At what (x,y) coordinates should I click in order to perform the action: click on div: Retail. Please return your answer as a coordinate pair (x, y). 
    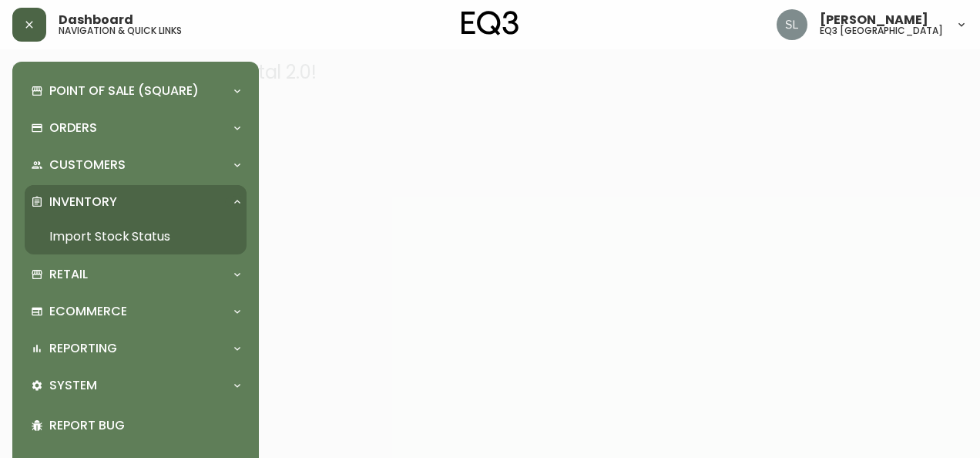
    Looking at the image, I should click on (135, 275).